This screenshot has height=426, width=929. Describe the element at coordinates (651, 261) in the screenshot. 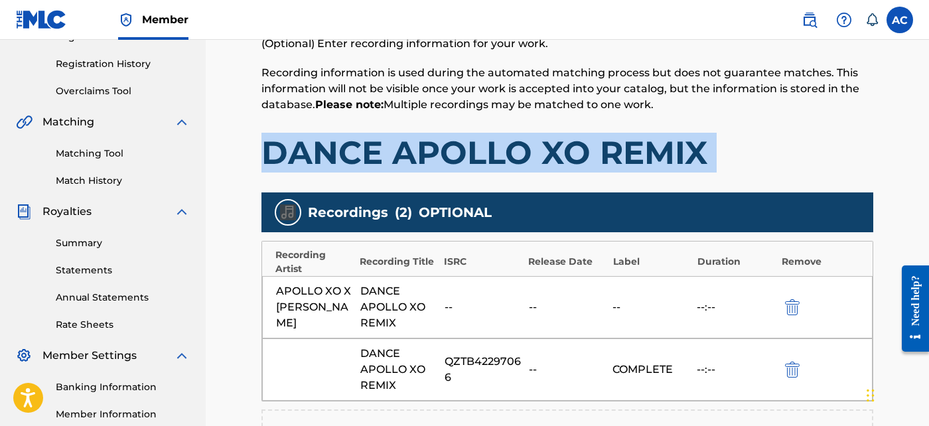

I see `div: Label` at that location.